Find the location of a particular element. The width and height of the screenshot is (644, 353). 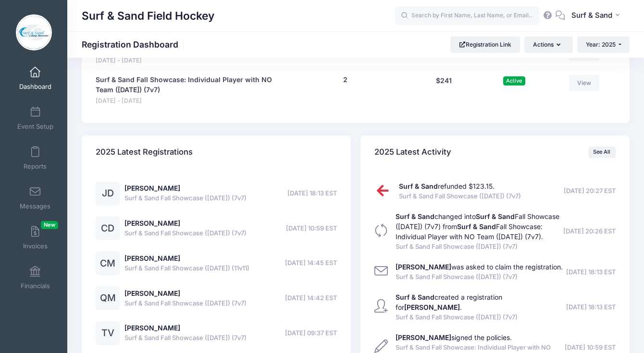

div: TV is located at coordinates (108, 333).